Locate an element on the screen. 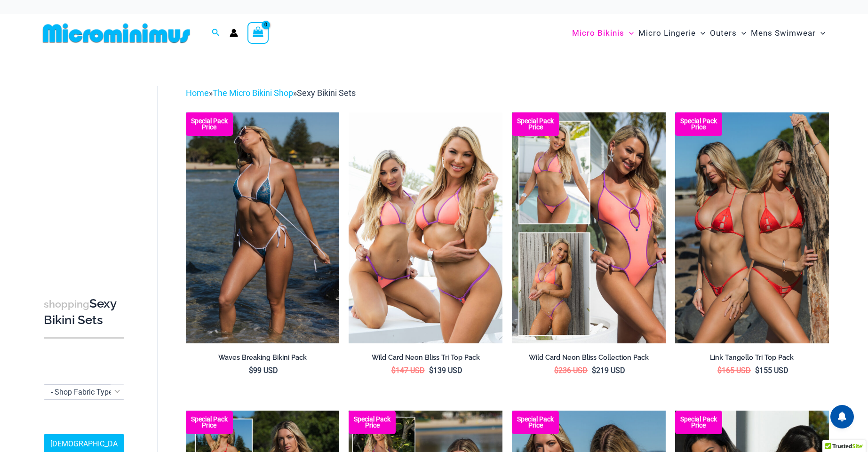 The height and width of the screenshot is (452, 868). a: Search icon link is located at coordinates (216, 33).